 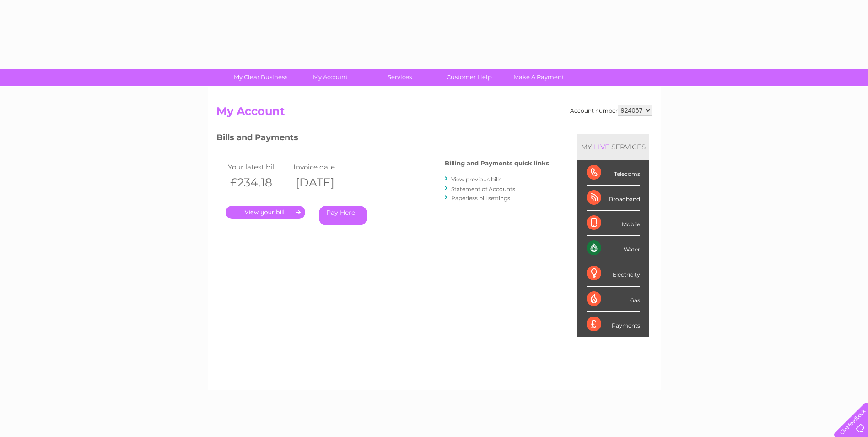 What do you see at coordinates (613, 325) in the screenshot?
I see `div: Payments` at bounding box center [613, 325].